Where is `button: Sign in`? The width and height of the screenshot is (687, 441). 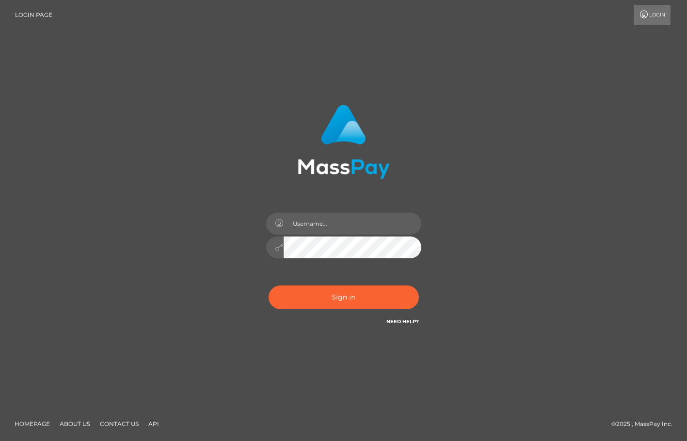 button: Sign in is located at coordinates (344, 297).